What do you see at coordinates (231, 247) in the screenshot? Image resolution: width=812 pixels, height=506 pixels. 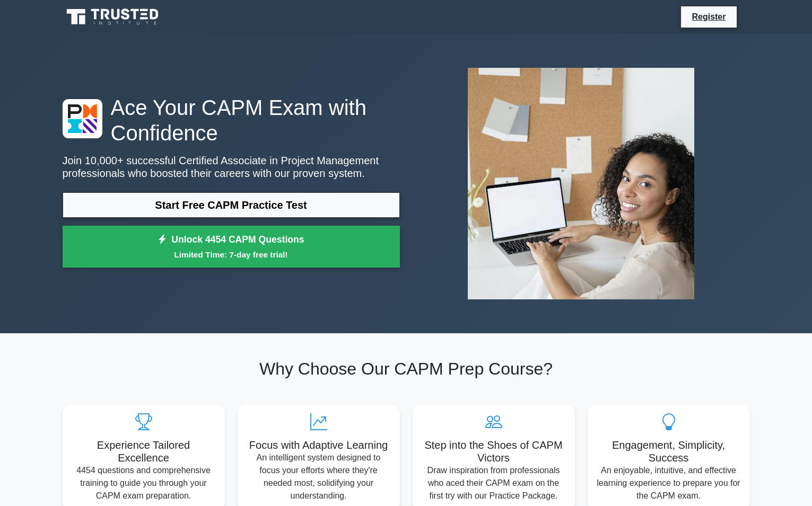 I see `a: Unlock 4454 CAPM QuestionsLimited Time: 7-day free trial!` at bounding box center [231, 247].